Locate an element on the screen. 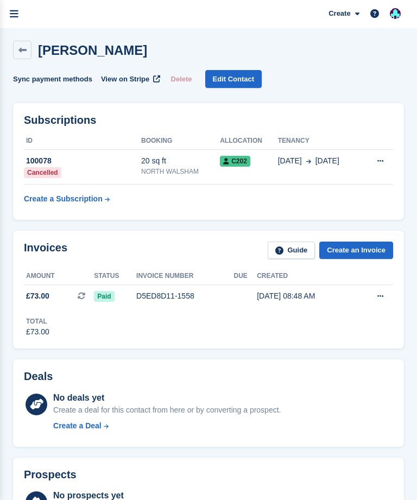  button: Delete is located at coordinates (181, 79).